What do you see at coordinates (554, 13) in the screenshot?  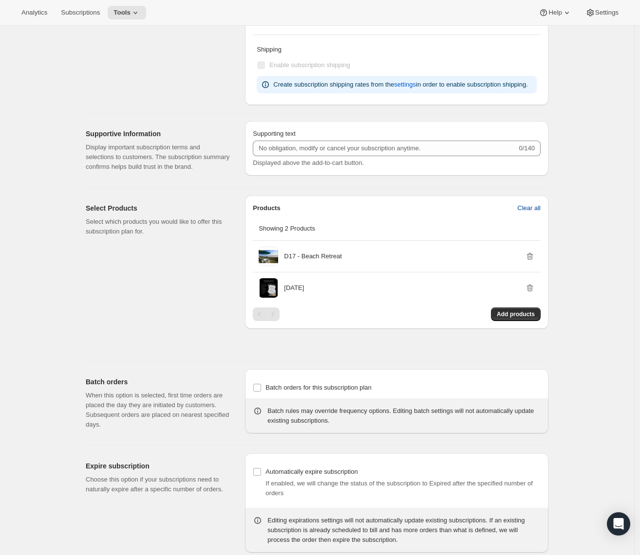 I see `button: Help` at bounding box center [554, 13].